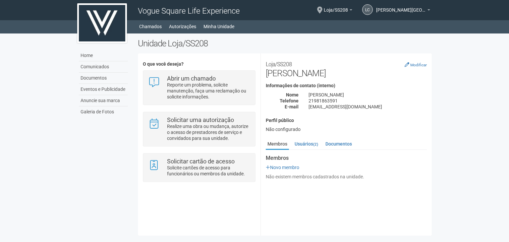 This screenshot has height=242, width=509. What do you see at coordinates (201, 120) in the screenshot?
I see `strong: Solicitar uma autorização` at bounding box center [201, 120].